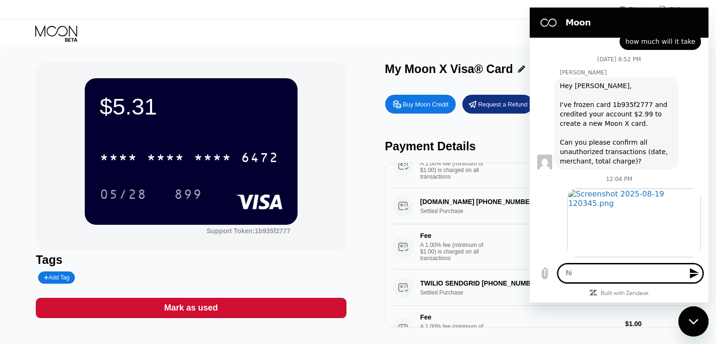  What do you see at coordinates (105, 215) in the screenshot?
I see `img: Screenshot 2025-08-19 120345.png` at bounding box center [105, 215].